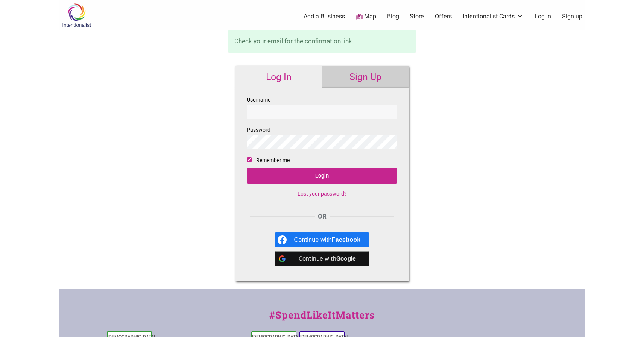 The image size is (644, 337). Describe the element at coordinates (322, 259) in the screenshot. I see `a: Continue with <b>Google</b>` at that location.